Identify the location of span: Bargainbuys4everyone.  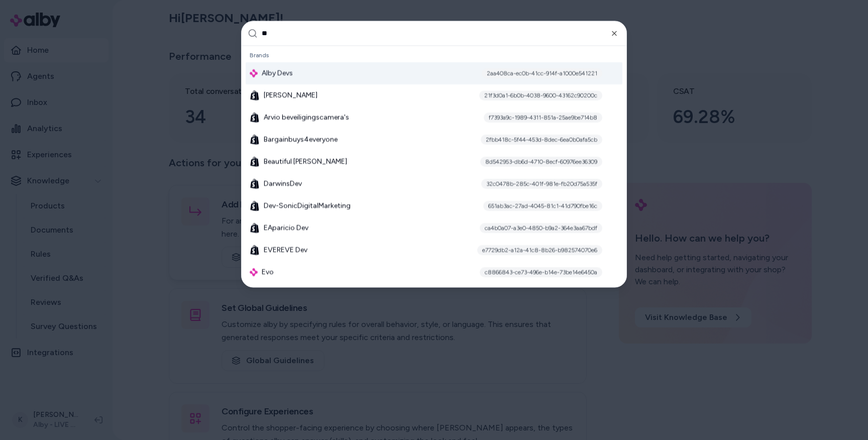
(301, 139).